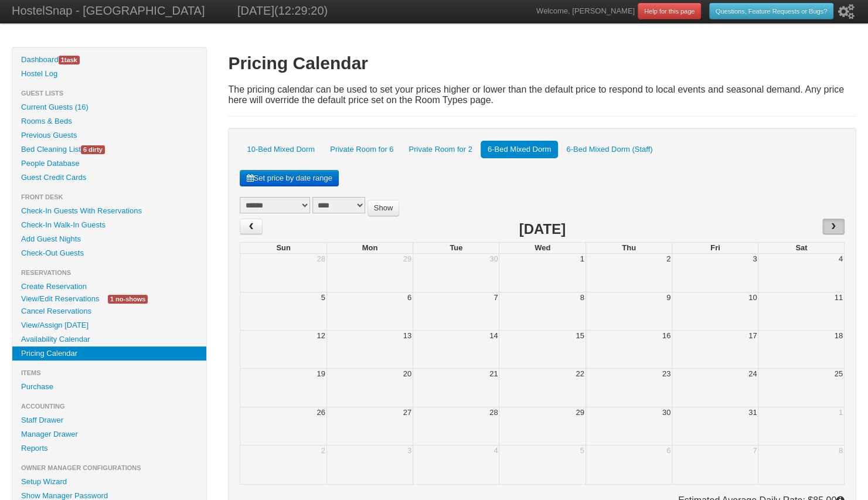 The height and width of the screenshot is (500, 868). Describe the element at coordinates (109, 373) in the screenshot. I see `li: Items` at that location.